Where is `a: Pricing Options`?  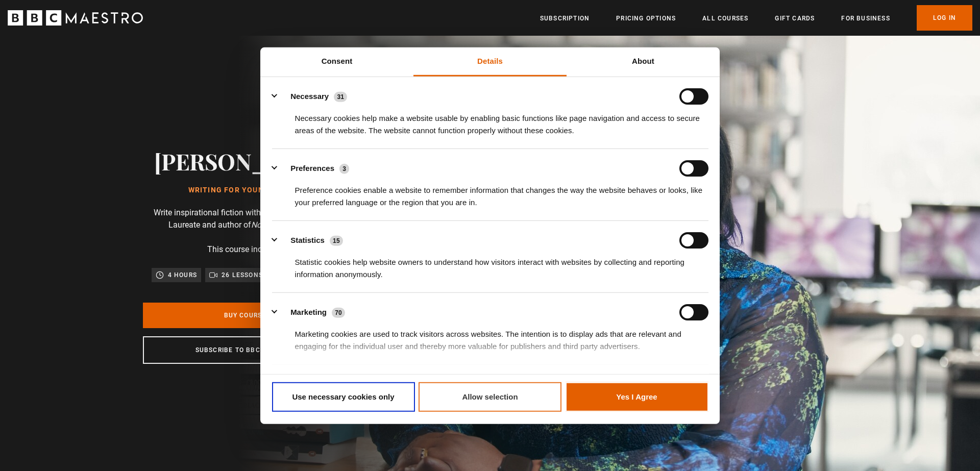 a: Pricing Options is located at coordinates (646, 19).